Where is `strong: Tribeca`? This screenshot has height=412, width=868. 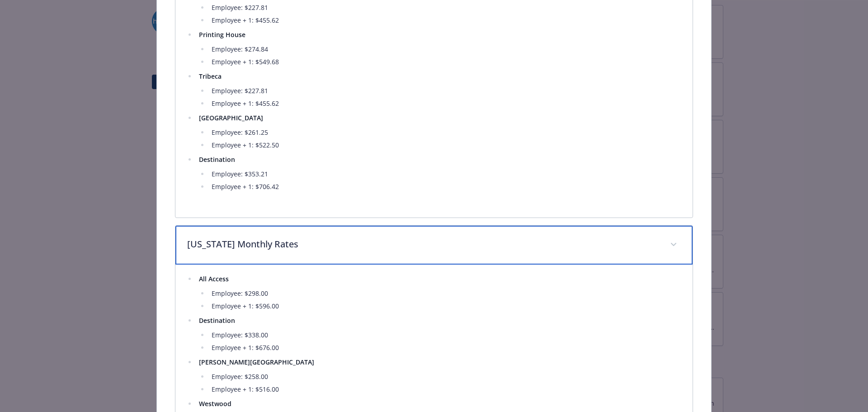 strong: Tribeca is located at coordinates (210, 76).